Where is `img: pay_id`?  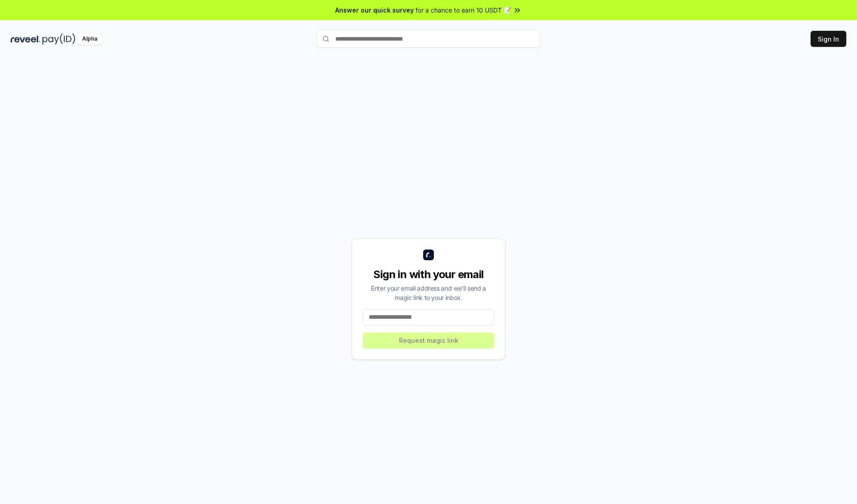 img: pay_id is located at coordinates (59, 39).